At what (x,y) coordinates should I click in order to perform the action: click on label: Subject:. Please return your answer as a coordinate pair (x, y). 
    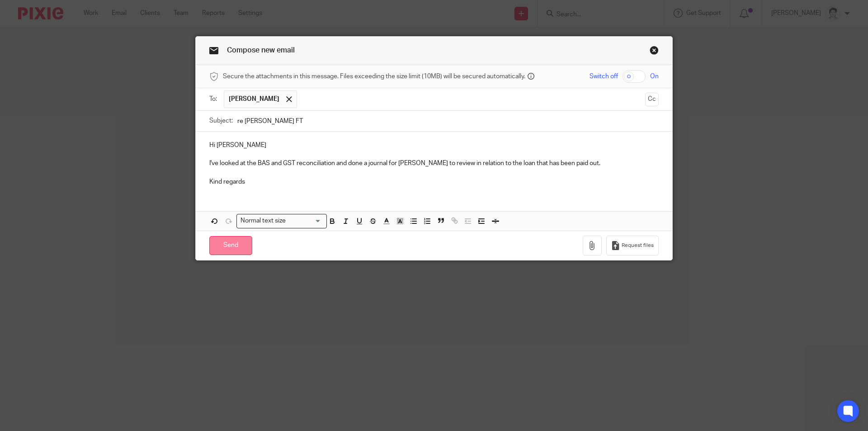
    Looking at the image, I should click on (221, 121).